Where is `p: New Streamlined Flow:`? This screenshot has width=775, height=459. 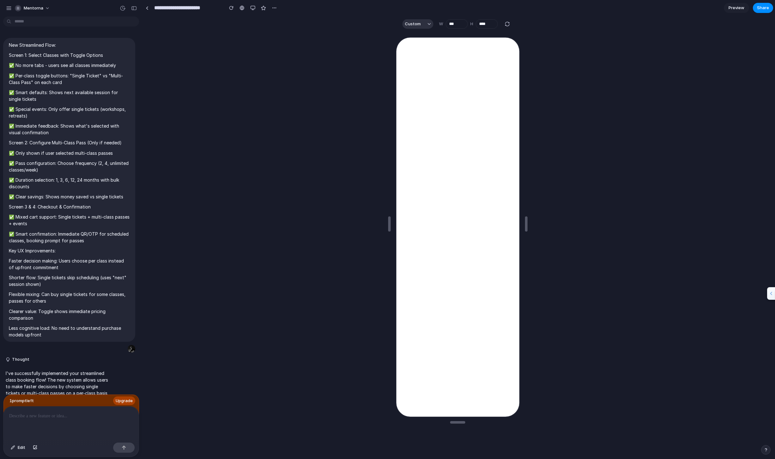 p: New Streamlined Flow: is located at coordinates (69, 45).